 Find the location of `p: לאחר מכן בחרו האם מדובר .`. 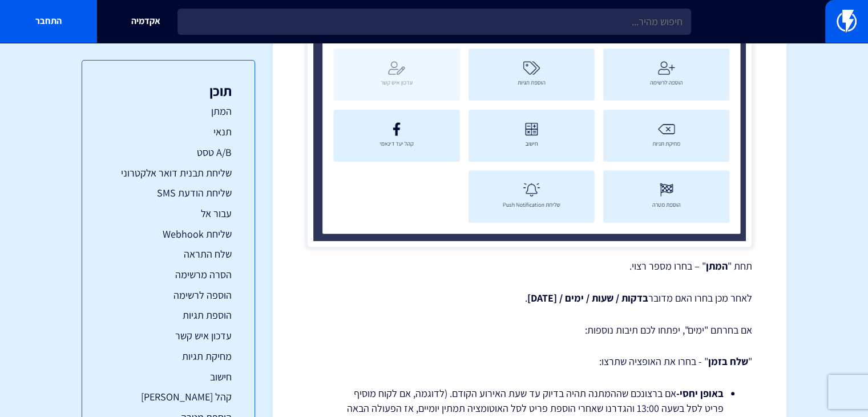

p: לאחר מכן בחרו האם מדובר . is located at coordinates (529, 298).